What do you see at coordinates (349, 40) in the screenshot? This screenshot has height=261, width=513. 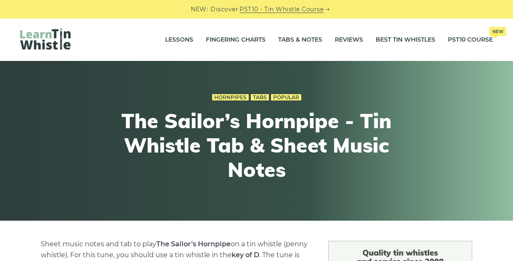 I see `a: Reviews` at bounding box center [349, 40].